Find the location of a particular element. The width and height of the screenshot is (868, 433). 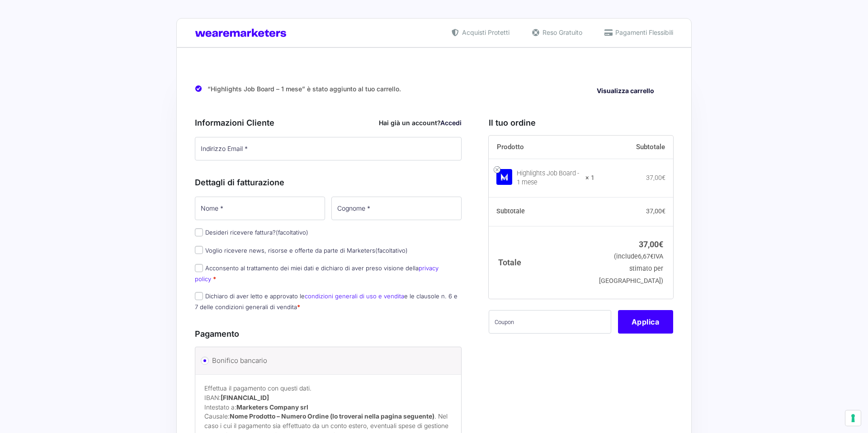

label: Desideri ricevere fattura? is located at coordinates (252, 232).